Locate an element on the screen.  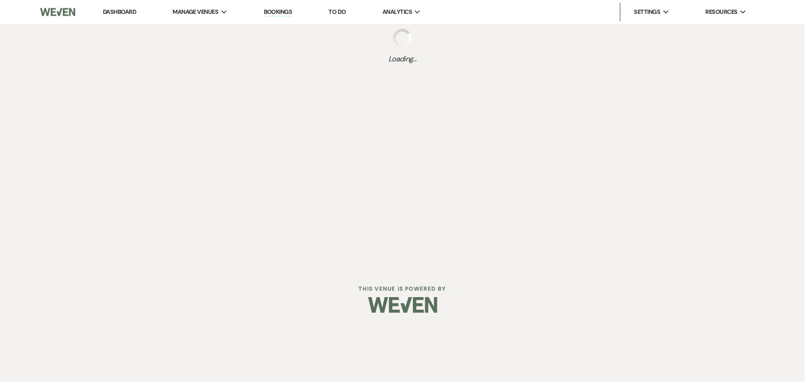
span: Loading... is located at coordinates (402, 59).